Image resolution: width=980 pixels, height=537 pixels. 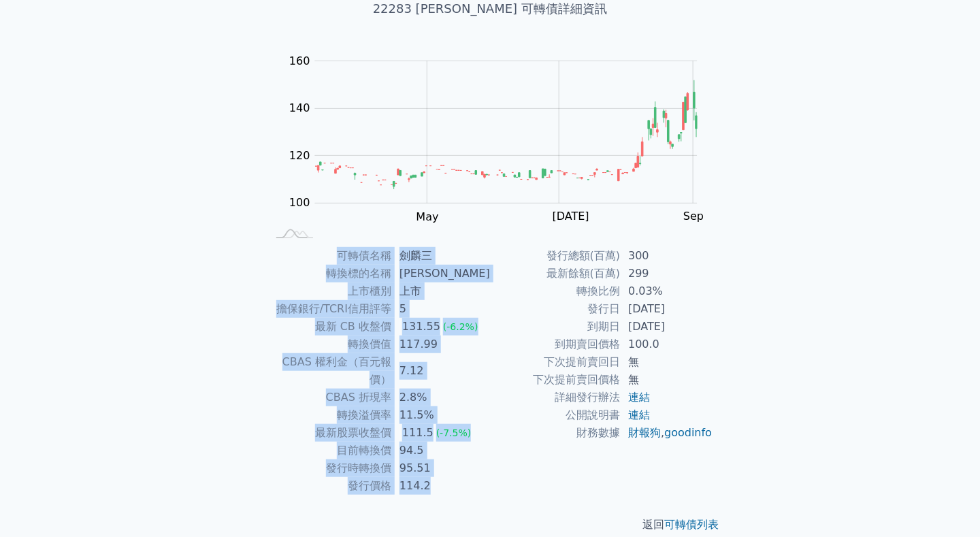 I want to click on td: 最新 CB 收盤價, so click(x=329, y=326).